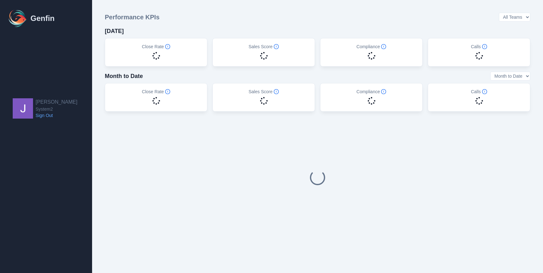  What do you see at coordinates (124, 76) in the screenshot?
I see `h4: Month to Date` at bounding box center [124, 76].